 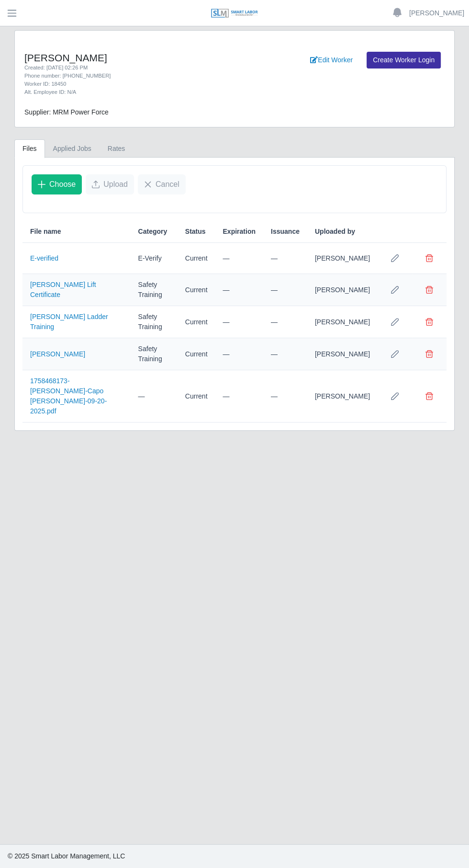 I want to click on span: File name, so click(x=46, y=231).